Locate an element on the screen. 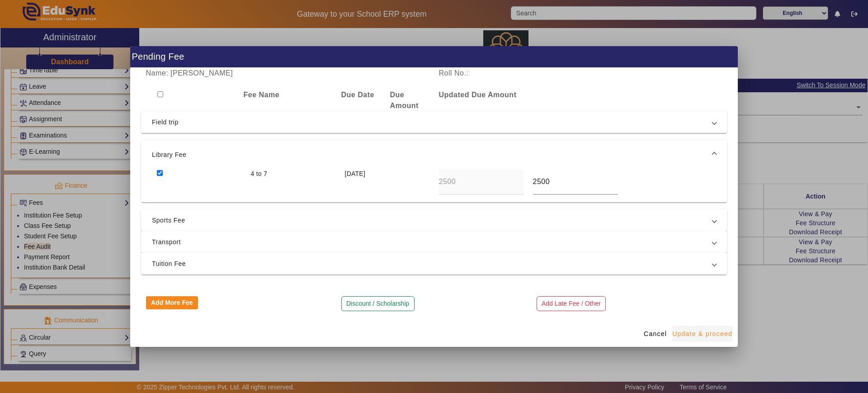 This screenshot has width=868, height=393. span: Cancel is located at coordinates (655, 334).